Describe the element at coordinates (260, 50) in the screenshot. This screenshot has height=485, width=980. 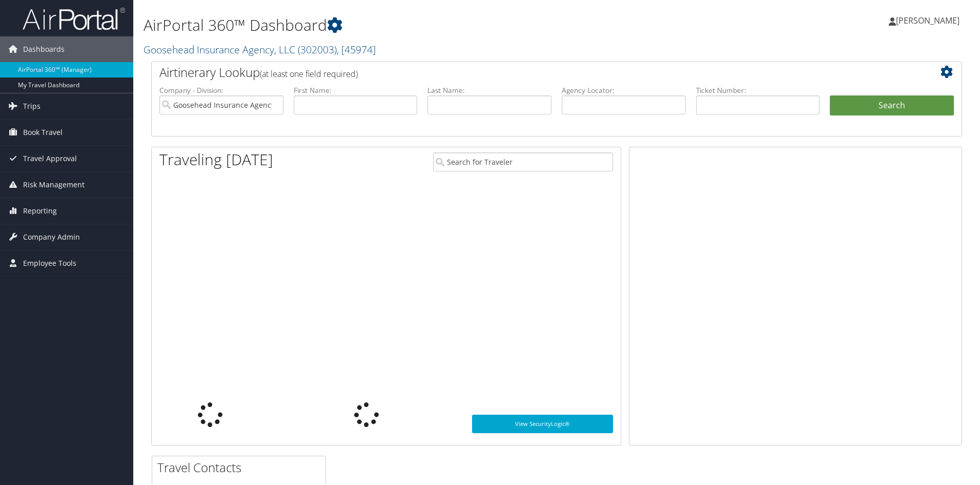
I see `a: Goosehead Insurance Agency, LLC` at that location.